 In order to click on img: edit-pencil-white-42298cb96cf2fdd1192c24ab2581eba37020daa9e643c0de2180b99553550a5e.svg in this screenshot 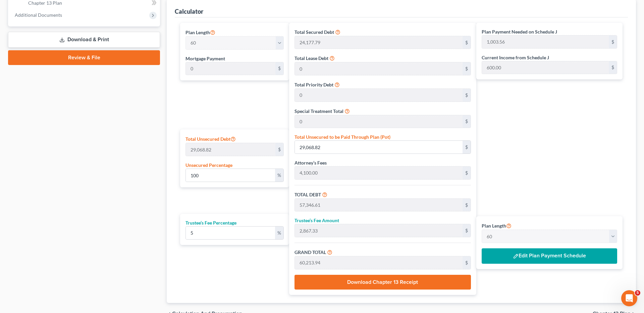, I will do `click(516, 256)`.